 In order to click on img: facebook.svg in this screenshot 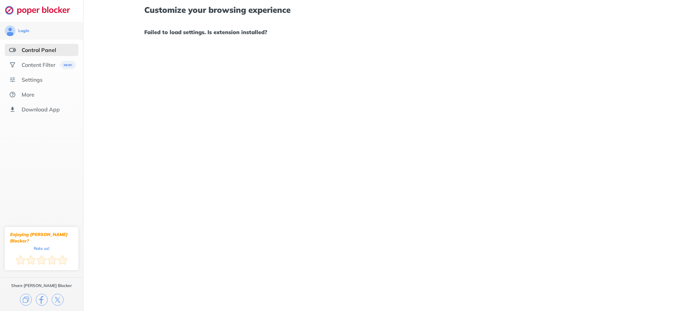, I will do `click(42, 300)`.